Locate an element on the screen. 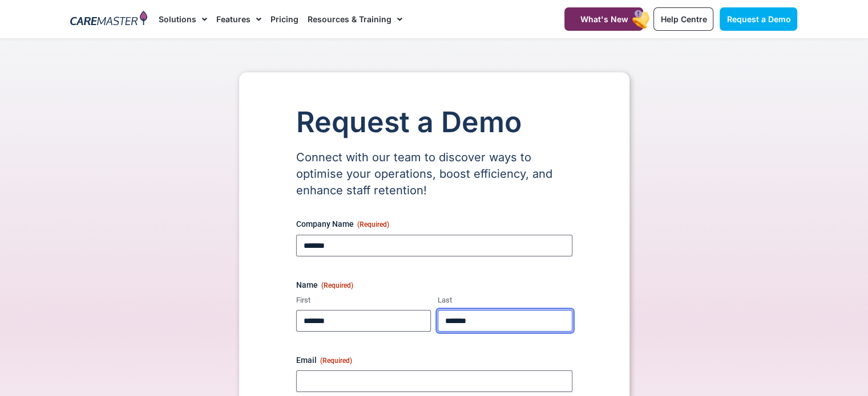  span: What's New is located at coordinates (604, 19).